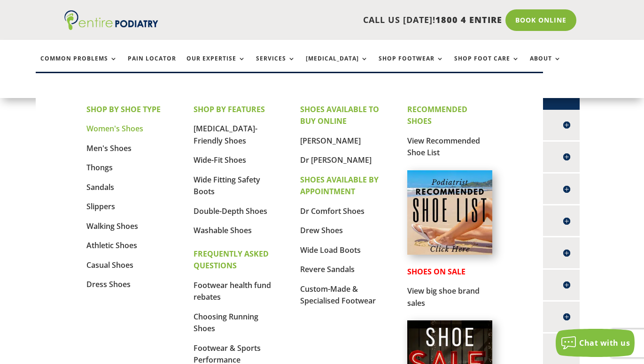 The image size is (644, 364). What do you see at coordinates (339, 186) in the screenshot?
I see `strong: SHOES AVAILABLE BY APPOINTMENT` at bounding box center [339, 186].